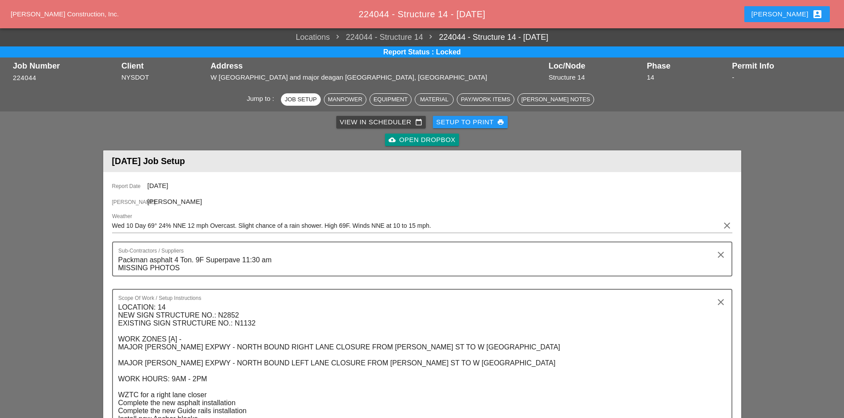 Image resolution: width=844 pixels, height=418 pixels. What do you see at coordinates (262, 98) in the screenshot?
I see `span: Jump to :` at bounding box center [262, 98].